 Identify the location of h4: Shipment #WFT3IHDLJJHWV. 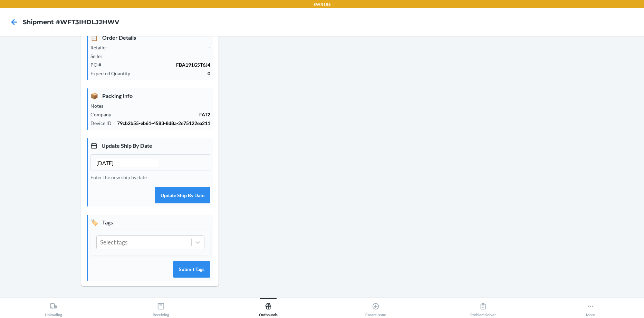
(71, 22).